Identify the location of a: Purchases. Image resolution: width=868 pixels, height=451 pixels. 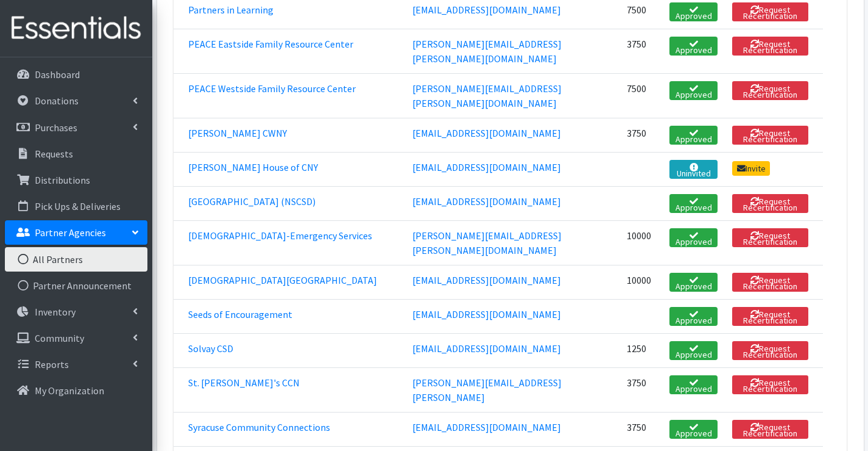
(76, 127).